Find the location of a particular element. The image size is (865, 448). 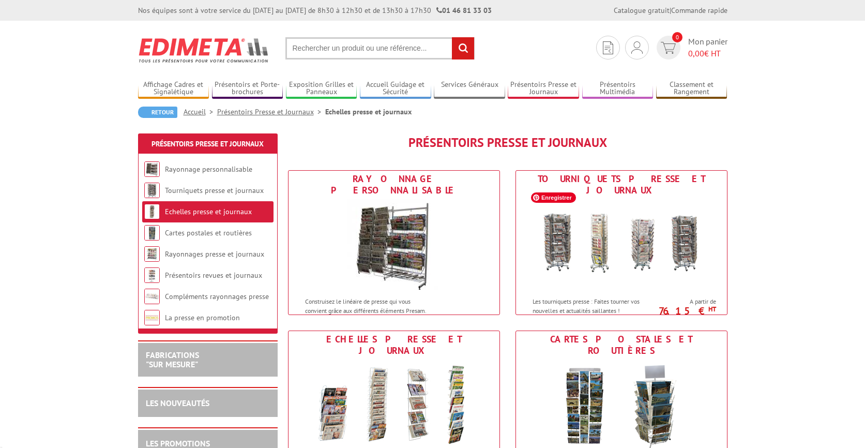

span: Enregistrer is located at coordinates (553, 198).